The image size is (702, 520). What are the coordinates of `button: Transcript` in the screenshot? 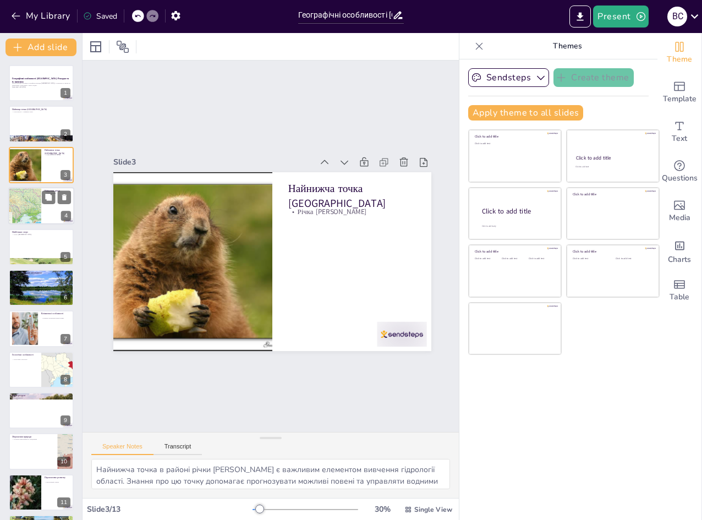 It's located at (178, 449).